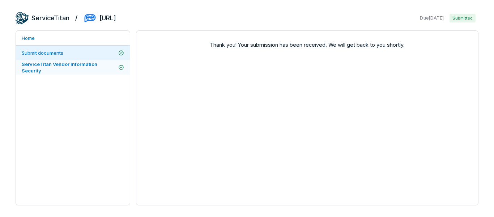  Describe the element at coordinates (73, 38) in the screenshot. I see `a: Home` at that location.